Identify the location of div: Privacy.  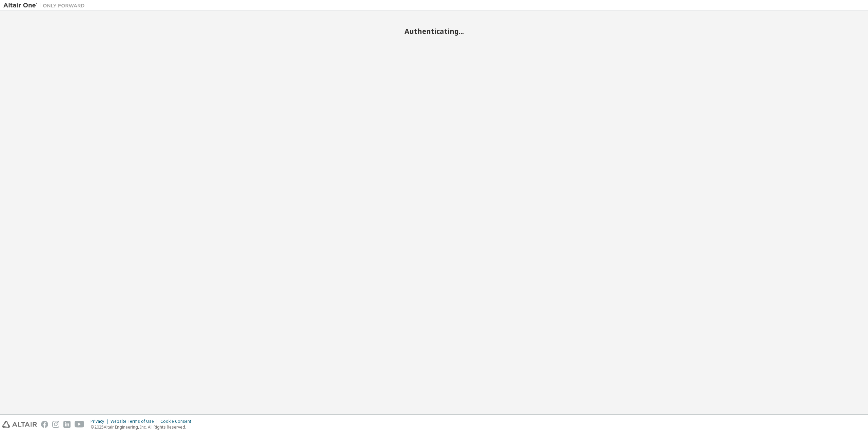
(101, 422).